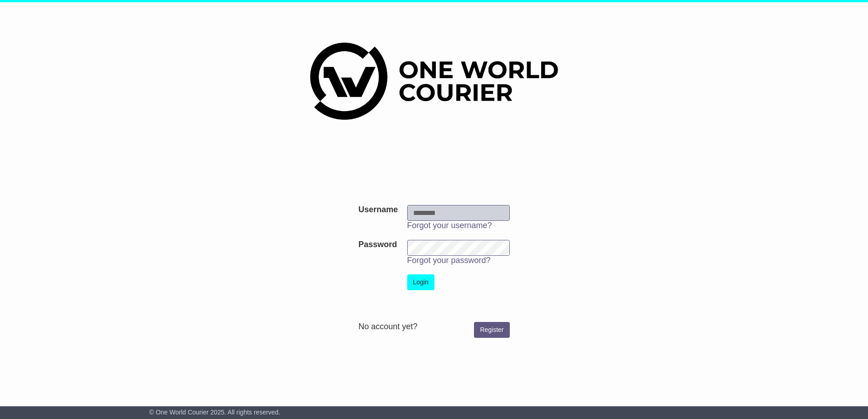 This screenshot has height=419, width=868. I want to click on img: One World, so click(434, 81).